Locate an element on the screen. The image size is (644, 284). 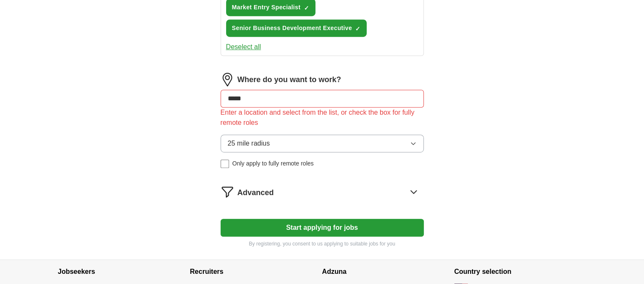
h4: Country selection is located at coordinates (521, 271).